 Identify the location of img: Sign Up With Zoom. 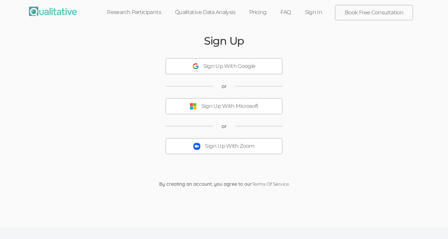
(196, 146).